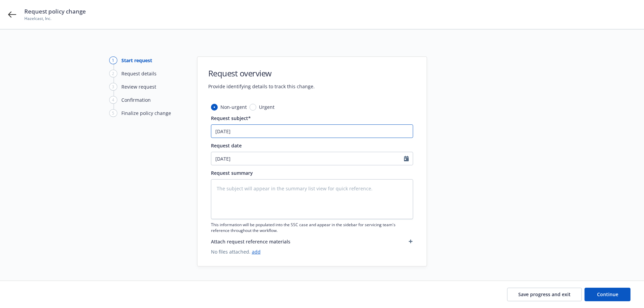  I want to click on span: No files attached., so click(312, 252).